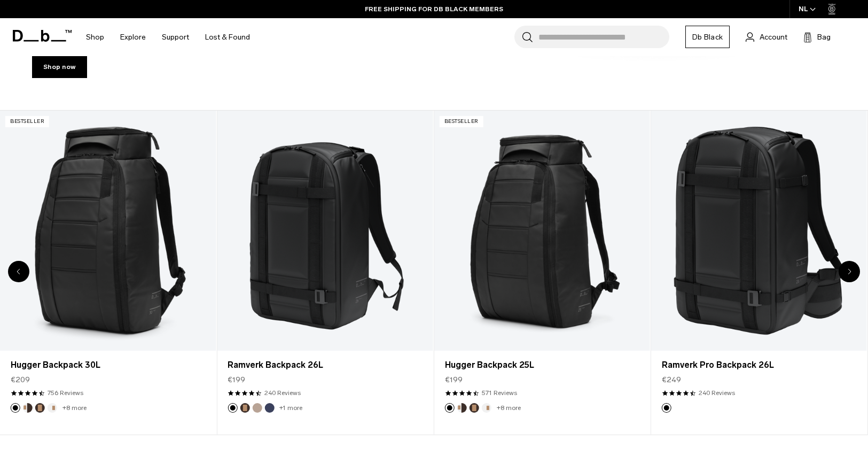  Describe the element at coordinates (760, 273) in the screenshot. I see `div: 5 / 20` at that location.